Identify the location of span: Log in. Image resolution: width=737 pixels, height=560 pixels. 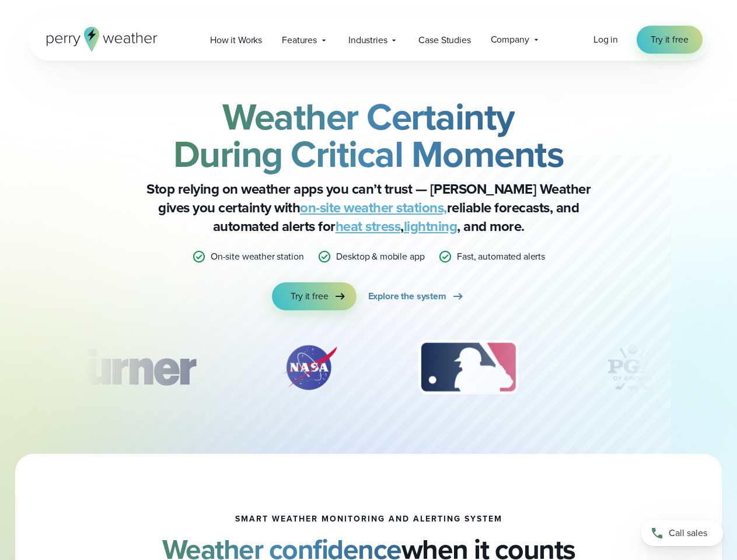
(606, 39).